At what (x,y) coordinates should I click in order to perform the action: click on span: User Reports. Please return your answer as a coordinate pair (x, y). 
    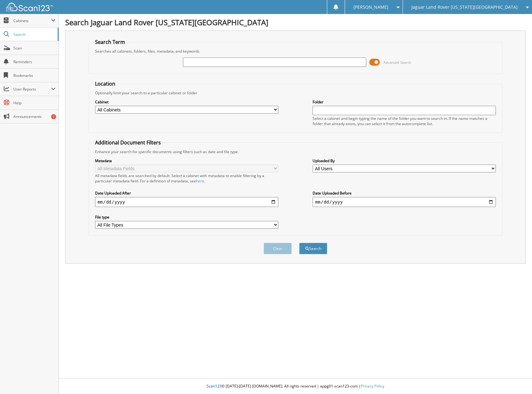
    Looking at the image, I should click on (32, 89).